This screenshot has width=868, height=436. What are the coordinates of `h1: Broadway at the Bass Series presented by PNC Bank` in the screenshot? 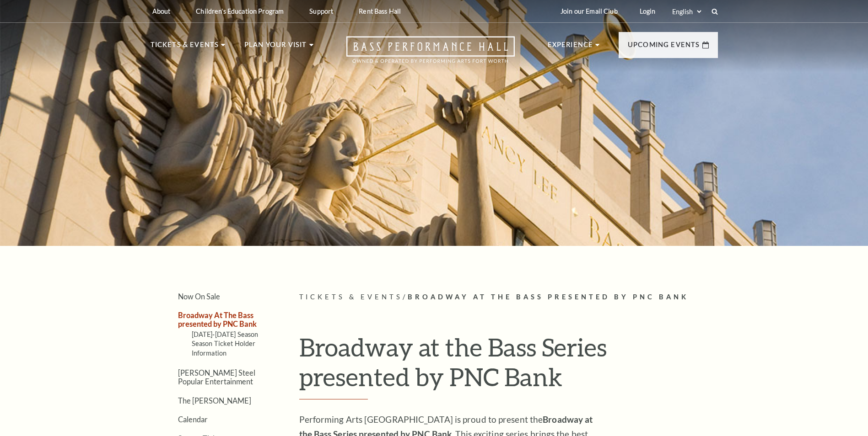 It's located at (508, 366).